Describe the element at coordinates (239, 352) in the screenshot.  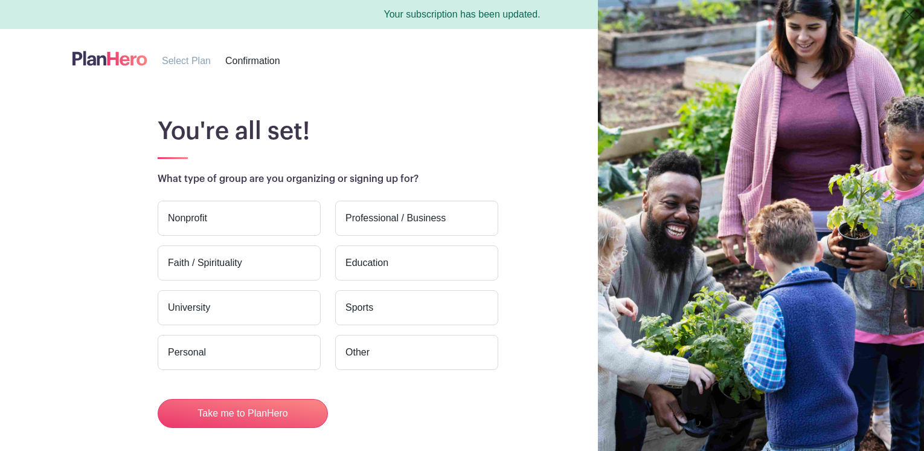
I see `label: Personal` at that location.